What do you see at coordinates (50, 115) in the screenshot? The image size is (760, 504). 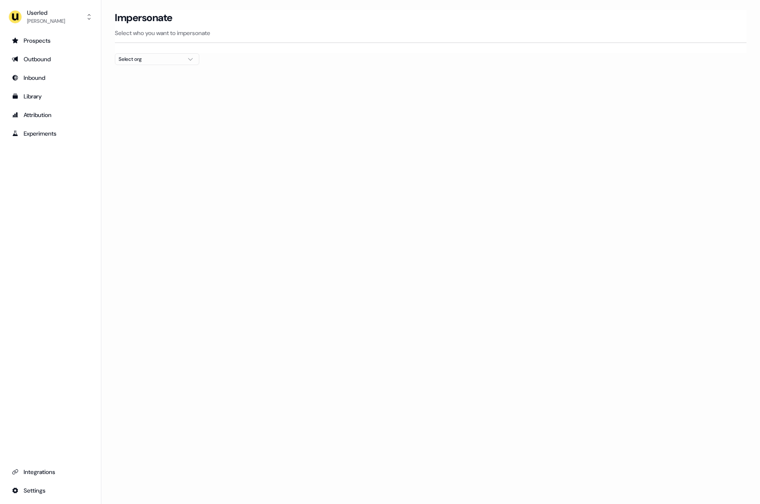 I see `div: Attribution` at bounding box center [50, 115].